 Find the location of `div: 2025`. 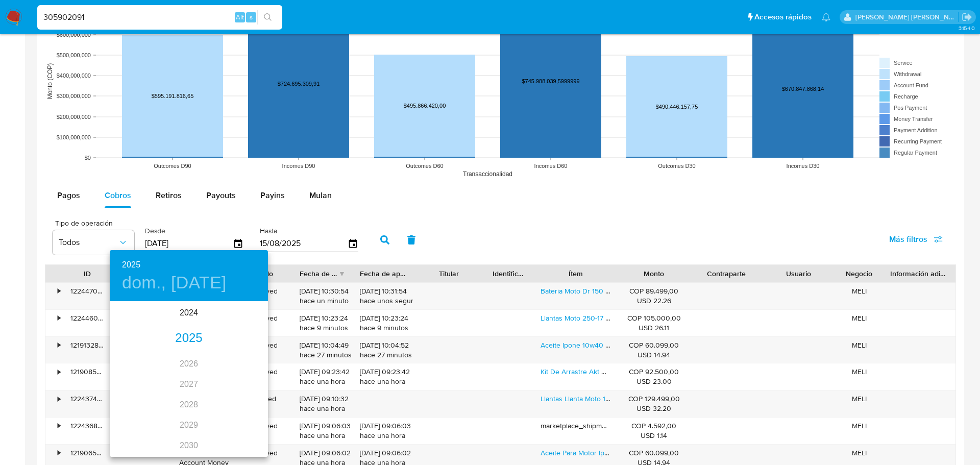

div: 2025 is located at coordinates (189, 339).